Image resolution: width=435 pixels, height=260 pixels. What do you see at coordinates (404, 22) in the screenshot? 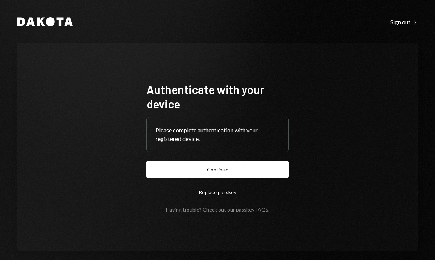
I see `a: Sign out` at bounding box center [404, 22].